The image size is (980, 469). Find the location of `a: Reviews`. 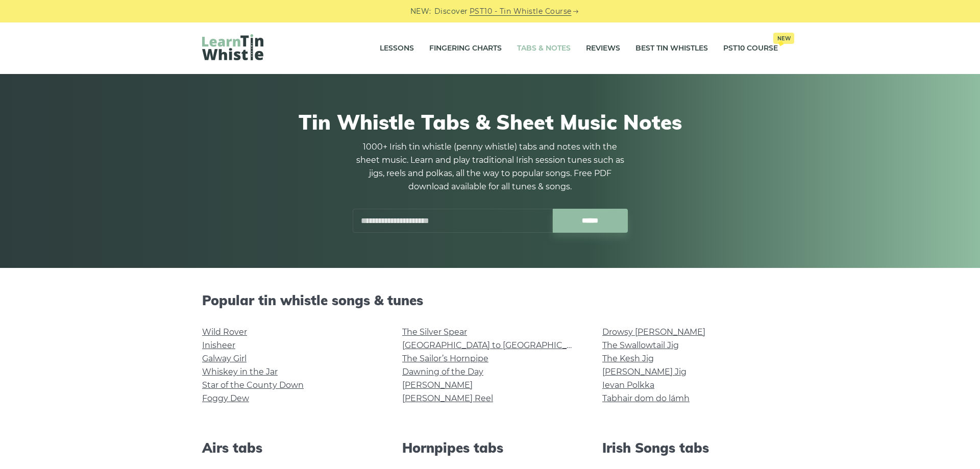

a: Reviews is located at coordinates (603, 49).